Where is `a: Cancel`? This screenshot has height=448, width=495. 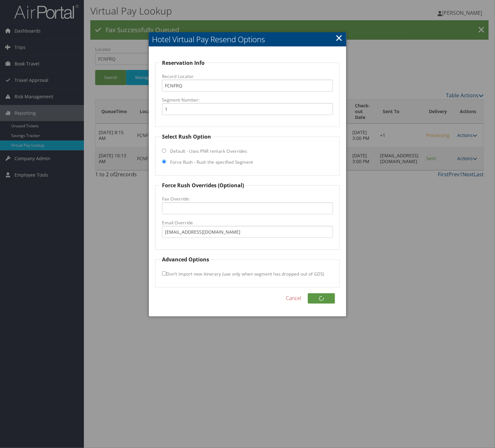
a: Cancel is located at coordinates (293, 298).